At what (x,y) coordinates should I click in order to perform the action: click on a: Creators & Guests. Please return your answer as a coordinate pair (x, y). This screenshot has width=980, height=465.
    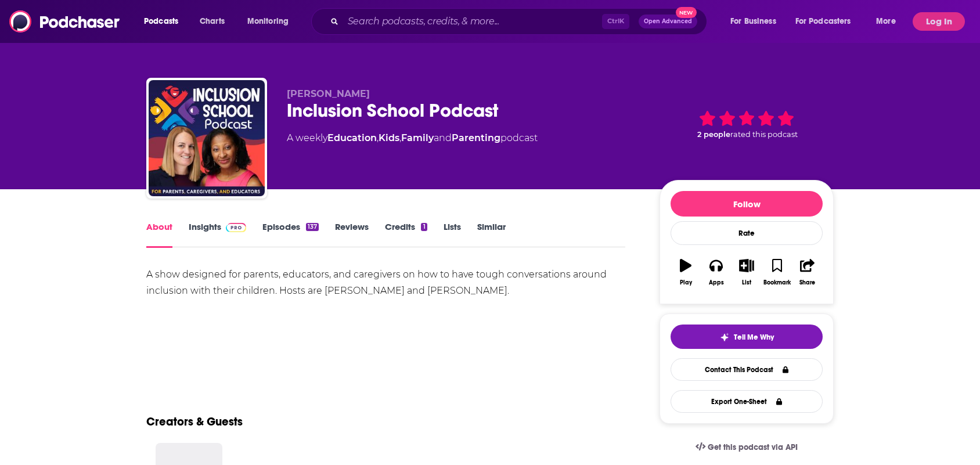
    Looking at the image, I should click on (195, 421).